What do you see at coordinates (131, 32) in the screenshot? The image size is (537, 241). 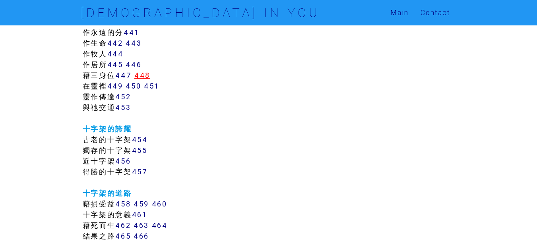 I see `a: 441` at bounding box center [131, 32].